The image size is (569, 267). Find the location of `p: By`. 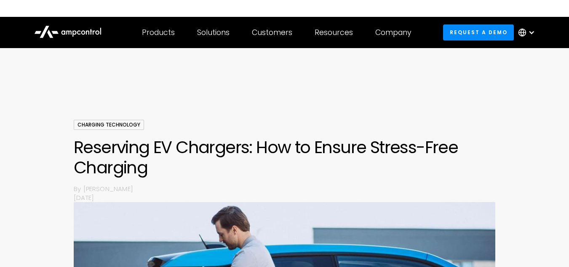

p: By is located at coordinates (78, 188).